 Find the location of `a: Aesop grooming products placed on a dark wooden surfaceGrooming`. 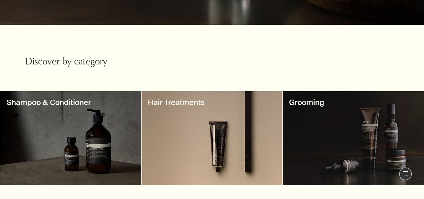

a: Aesop grooming products placed on a dark wooden surfaceGrooming is located at coordinates (353, 138).